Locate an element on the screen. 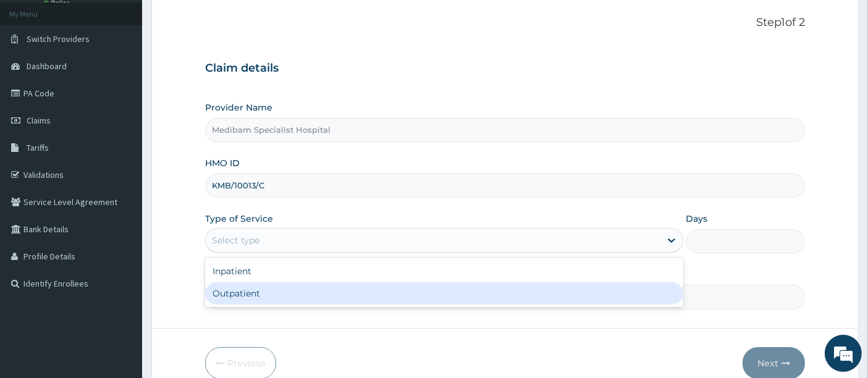 Image resolution: width=868 pixels, height=378 pixels. div: Inpatient is located at coordinates (444, 271).